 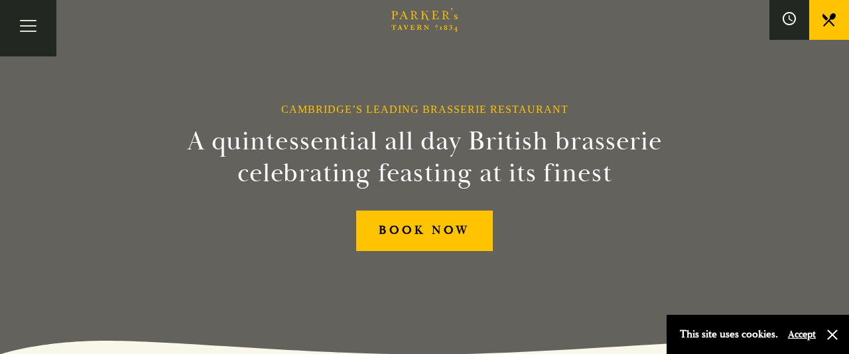 What do you see at coordinates (425, 109) in the screenshot?
I see `h1: Cambridge’s Leading Brasserie Restaurant` at bounding box center [425, 109].